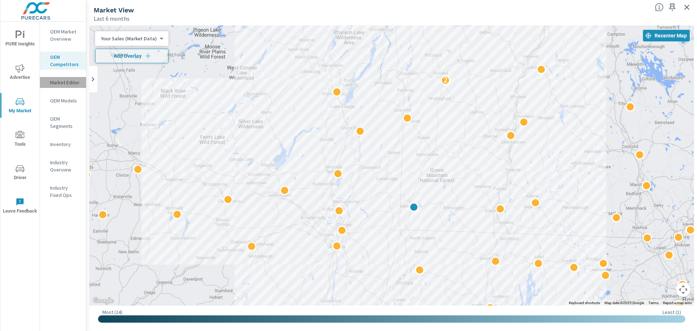 Image resolution: width=697 pixels, height=331 pixels. Describe the element at coordinates (63, 82) in the screenshot. I see `div: Market Editor` at that location.